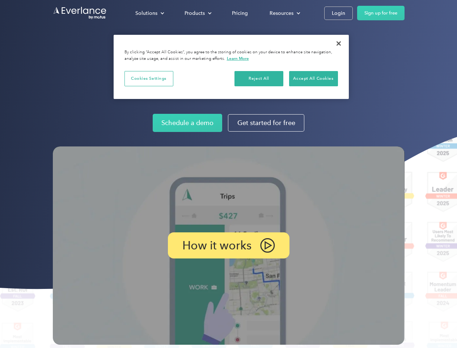 This screenshot has height=348, width=457. I want to click on a: Pricing, so click(240, 13).